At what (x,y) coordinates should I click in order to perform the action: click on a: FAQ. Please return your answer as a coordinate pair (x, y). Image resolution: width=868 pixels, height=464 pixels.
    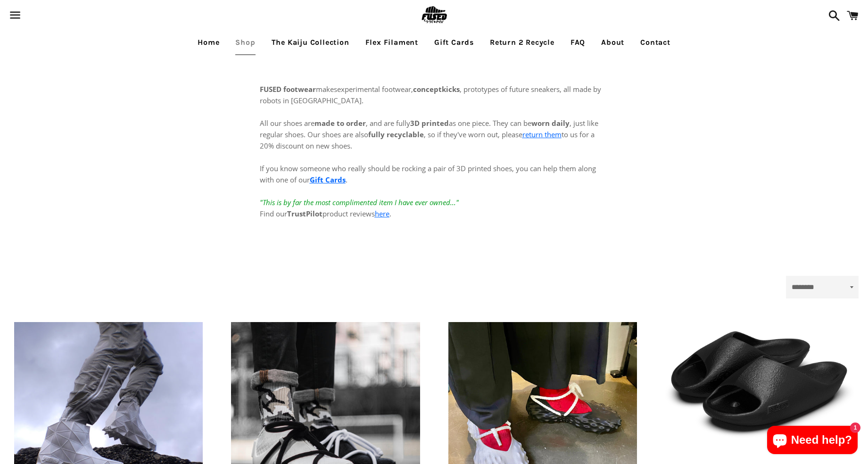
    Looking at the image, I should click on (577, 43).